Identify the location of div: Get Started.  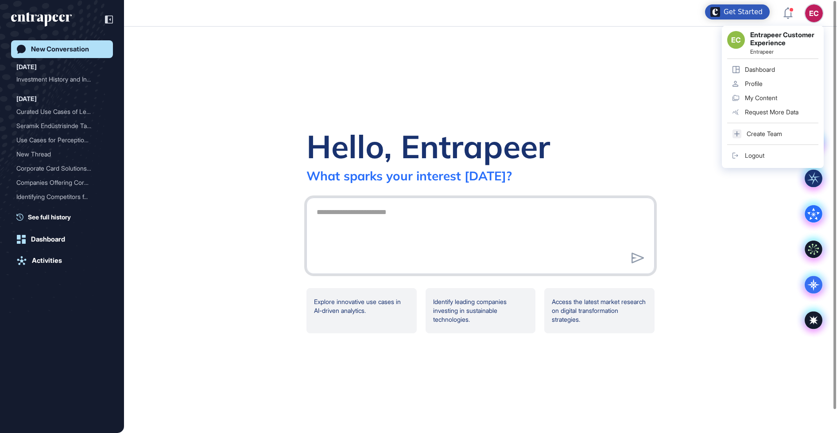
(743, 12).